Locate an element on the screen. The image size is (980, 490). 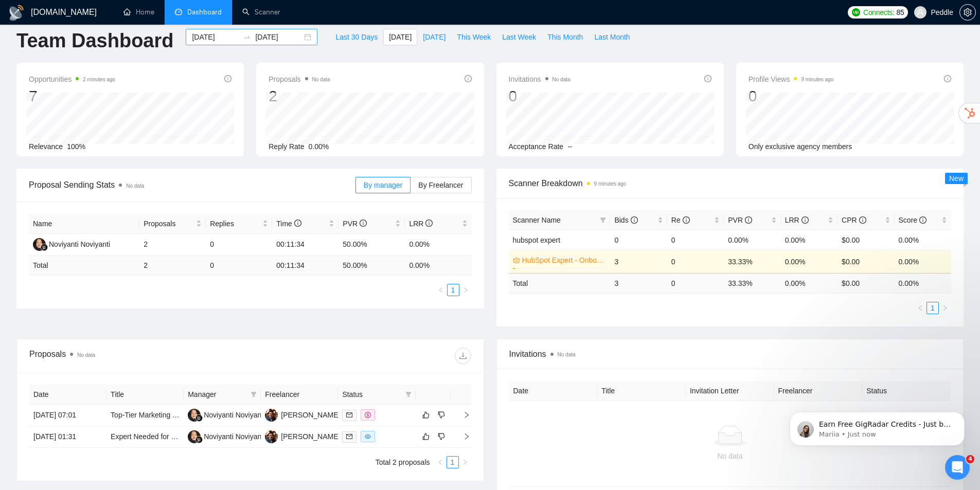
a: searchScanner is located at coordinates (261, 12).